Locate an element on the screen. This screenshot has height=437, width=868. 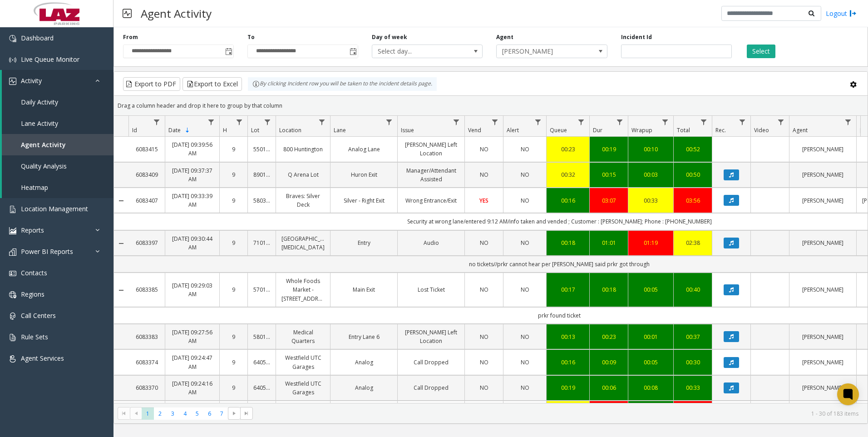
a: 00:09 is located at coordinates (608, 362).